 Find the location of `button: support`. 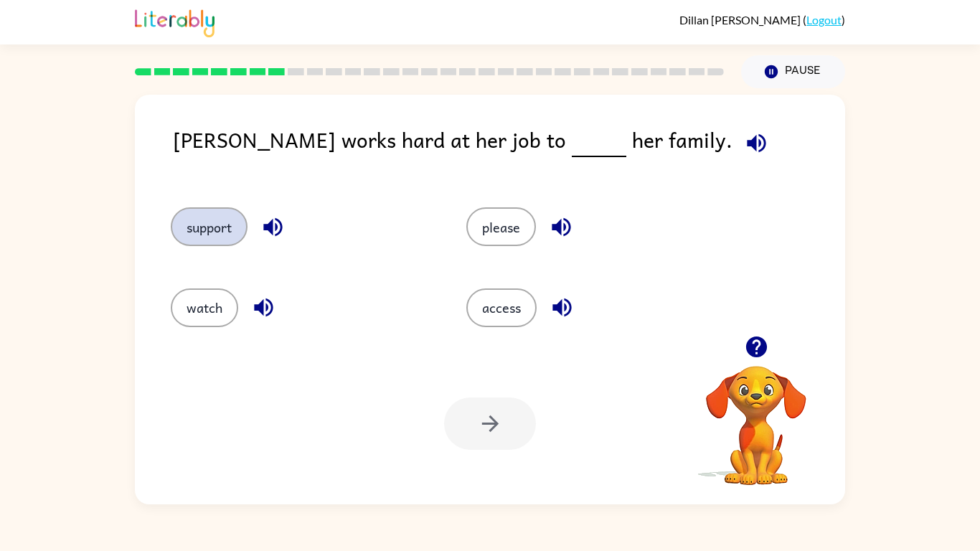

button: support is located at coordinates (209, 227).